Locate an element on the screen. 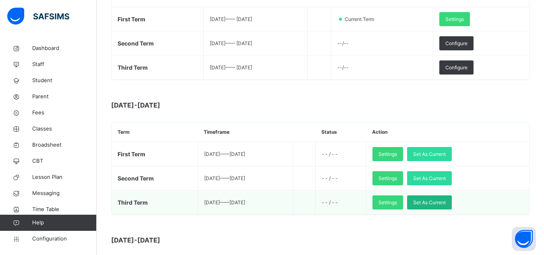 The width and height of the screenshot is (544, 255). span: Student is located at coordinates (64, 81).